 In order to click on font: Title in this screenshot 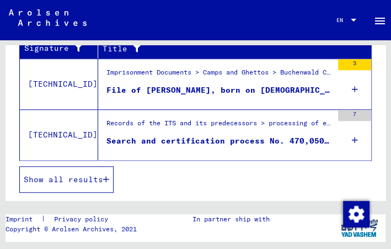, I will do `click(115, 48)`.